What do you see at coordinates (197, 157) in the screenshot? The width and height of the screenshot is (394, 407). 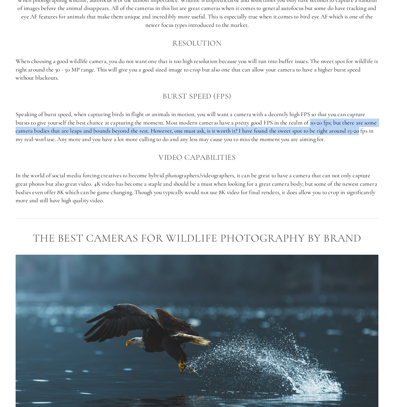 I see `h3: Video capabilities` at bounding box center [197, 157].